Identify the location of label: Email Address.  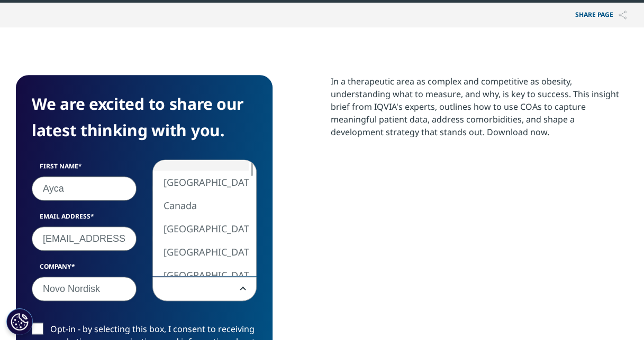
(84, 219).